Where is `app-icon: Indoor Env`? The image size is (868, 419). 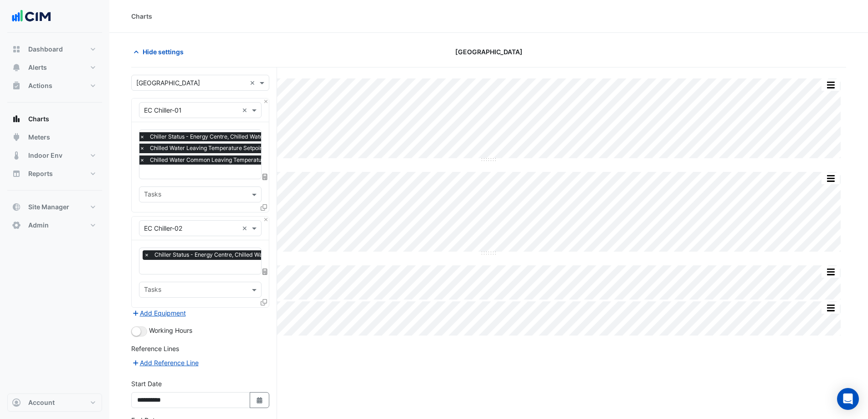 app-icon: Indoor Env is located at coordinates (17, 155).